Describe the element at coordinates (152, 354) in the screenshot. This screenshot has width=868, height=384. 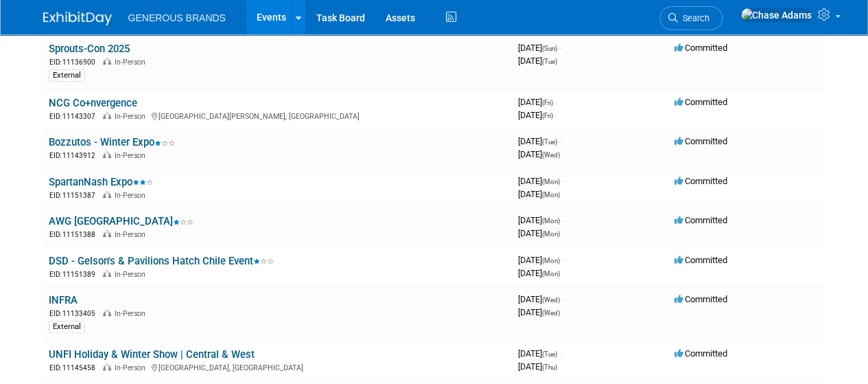
I see `a: UNFI Holiday & Winter Show | Central & West` at that location.